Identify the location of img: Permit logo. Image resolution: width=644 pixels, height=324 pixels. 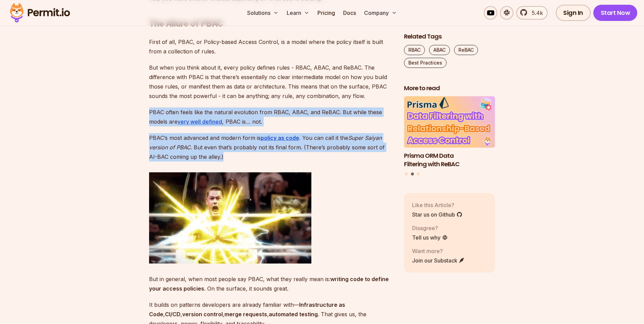
(40, 13).